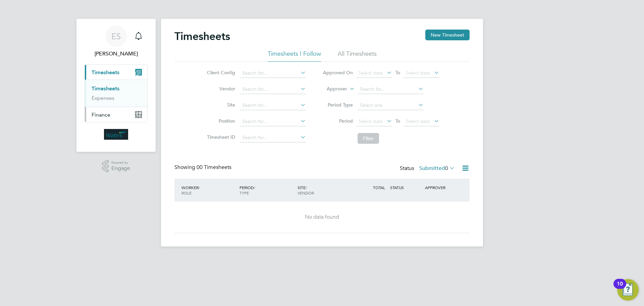  What do you see at coordinates (332, 89) in the screenshot?
I see `label: Approver` at bounding box center [332, 89].